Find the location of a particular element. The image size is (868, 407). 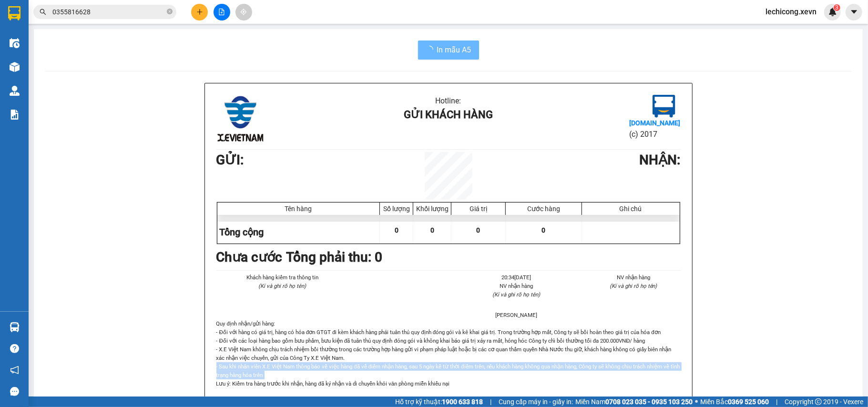

div: Tên hàng is located at coordinates (298, 208).